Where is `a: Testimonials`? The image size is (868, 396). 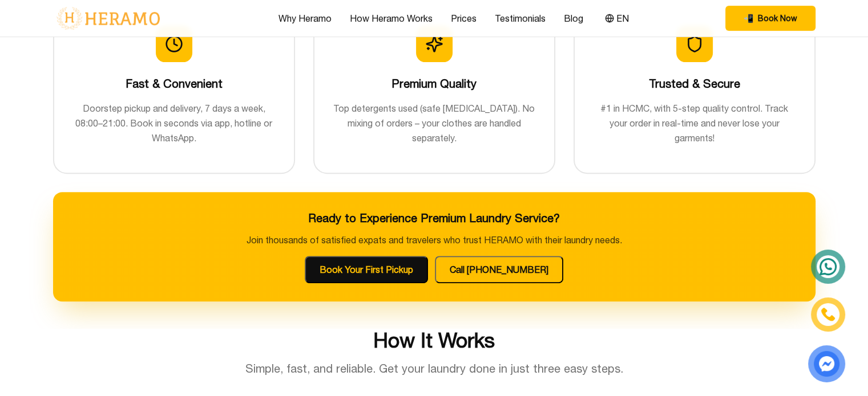
a: Testimonials is located at coordinates (520, 18).